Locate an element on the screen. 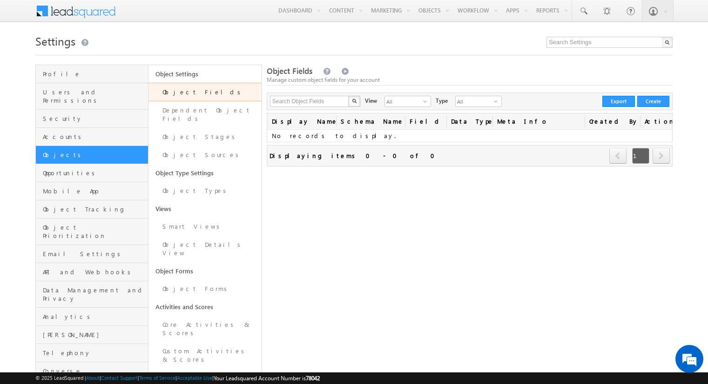 Image resolution: width=708 pixels, height=384 pixels. span: Data Type is located at coordinates (469, 121).